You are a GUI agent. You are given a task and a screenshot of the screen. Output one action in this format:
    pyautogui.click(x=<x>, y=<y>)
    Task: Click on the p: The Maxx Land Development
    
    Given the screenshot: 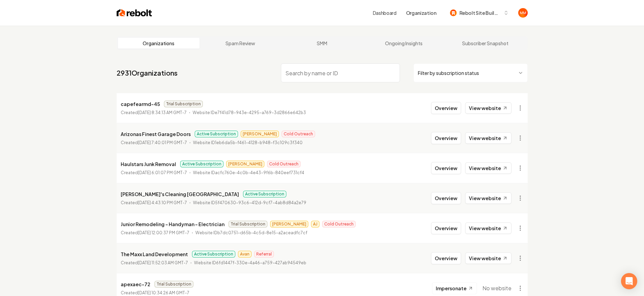 What is the action you would take?
    pyautogui.click(x=154, y=254)
    